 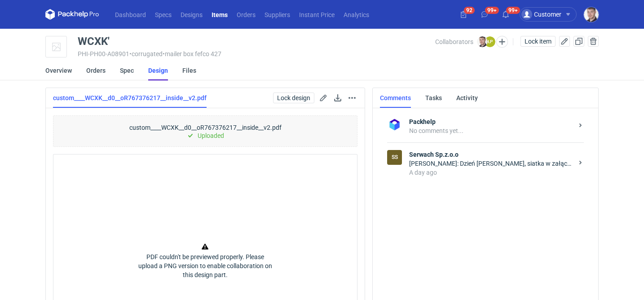 I want to click on a: Comments, so click(x=395, y=98).